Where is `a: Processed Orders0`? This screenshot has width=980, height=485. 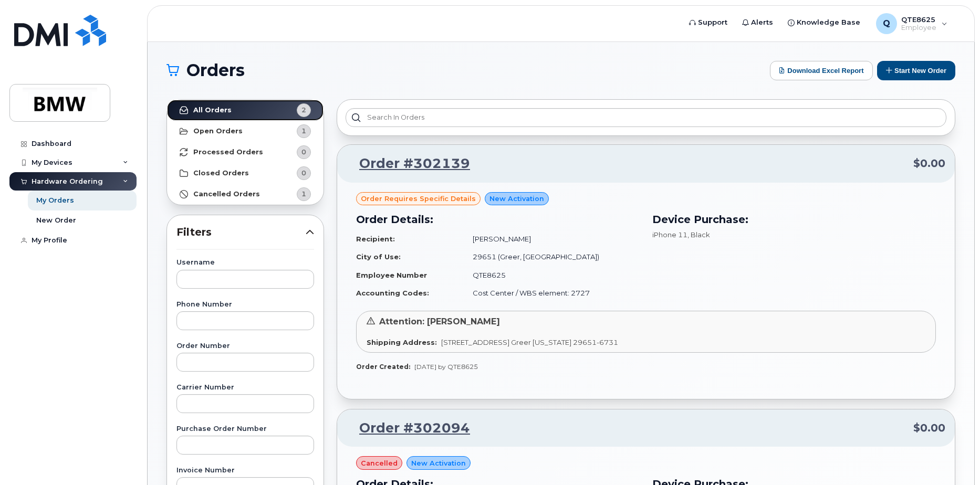 a: Processed Orders0 is located at coordinates (245, 152).